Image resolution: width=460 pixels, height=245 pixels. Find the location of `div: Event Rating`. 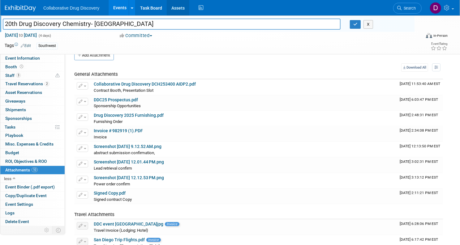

div: Event Rating is located at coordinates (439, 44).